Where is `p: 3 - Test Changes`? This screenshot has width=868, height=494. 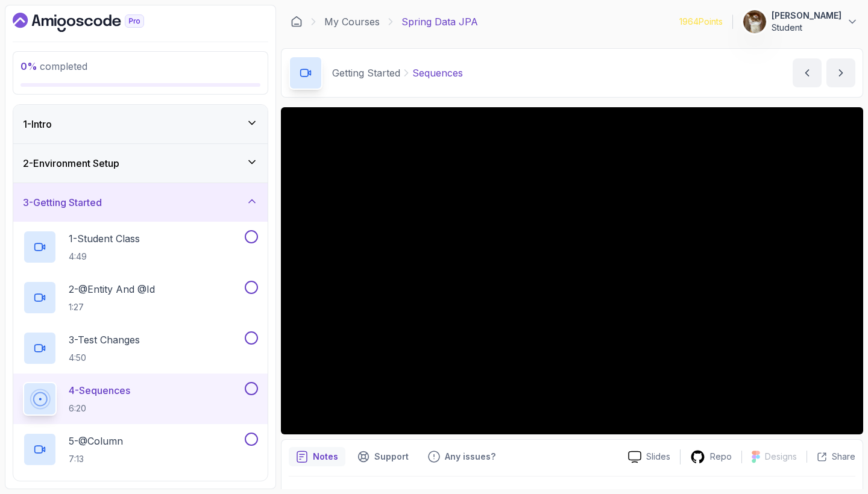 p: 3 - Test Changes is located at coordinates (105, 340).